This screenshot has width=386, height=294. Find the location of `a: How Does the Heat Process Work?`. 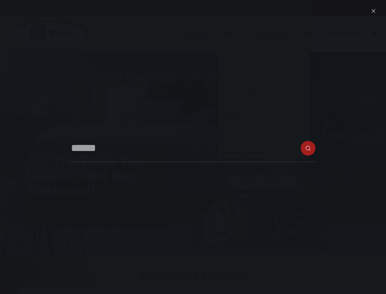

a: How Does the Heat Process Work? is located at coordinates (264, 93).